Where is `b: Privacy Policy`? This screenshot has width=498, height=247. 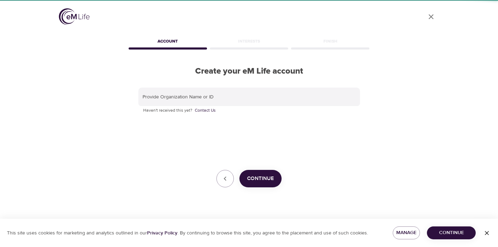 b: Privacy Policy is located at coordinates (162, 233).